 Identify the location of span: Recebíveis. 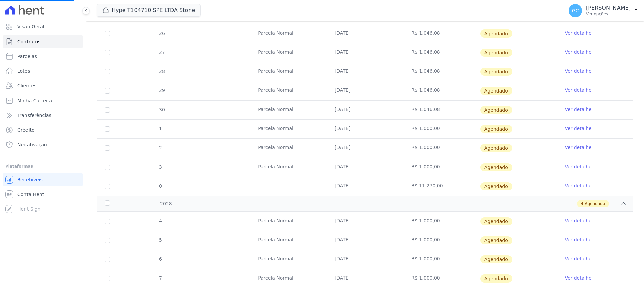
(30, 179).